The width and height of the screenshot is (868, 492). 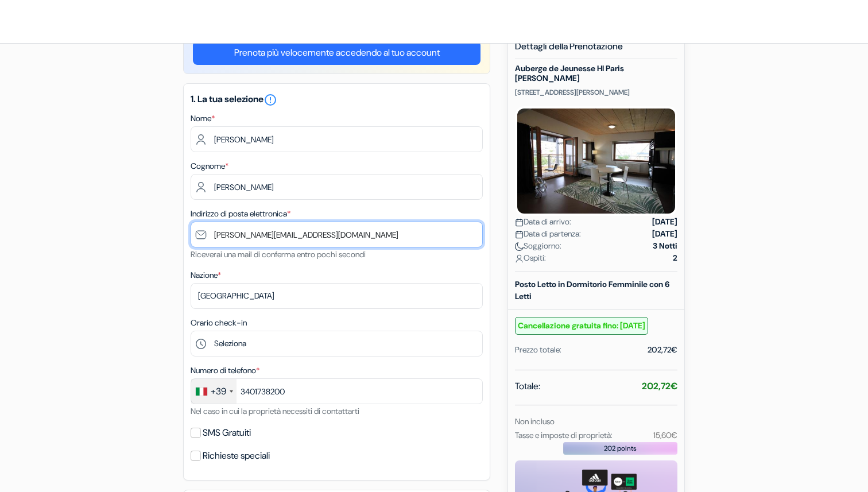 I want to click on h5: Dettagli della Prenotazione, so click(x=596, y=50).